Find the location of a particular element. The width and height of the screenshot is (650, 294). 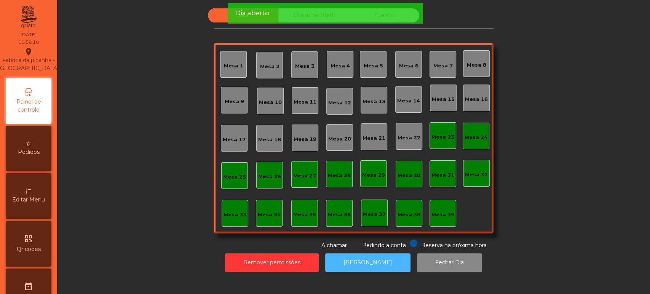

div: Mesa 6 is located at coordinates (408, 66).